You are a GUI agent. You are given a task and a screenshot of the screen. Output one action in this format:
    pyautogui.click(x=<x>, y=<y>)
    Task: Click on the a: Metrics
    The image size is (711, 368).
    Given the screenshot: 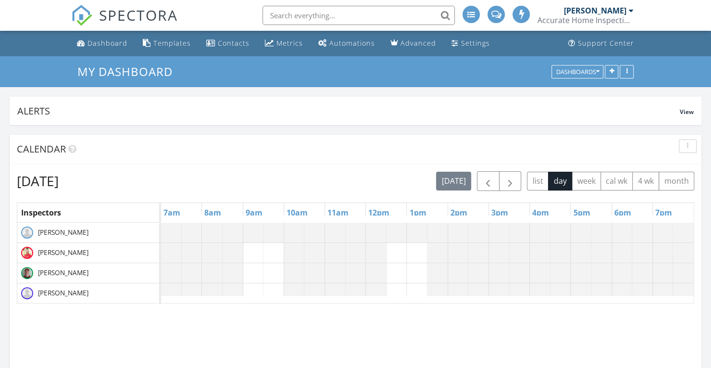 What is the action you would take?
    pyautogui.click(x=284, y=43)
    